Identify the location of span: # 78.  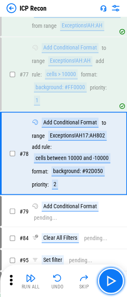
(24, 154).